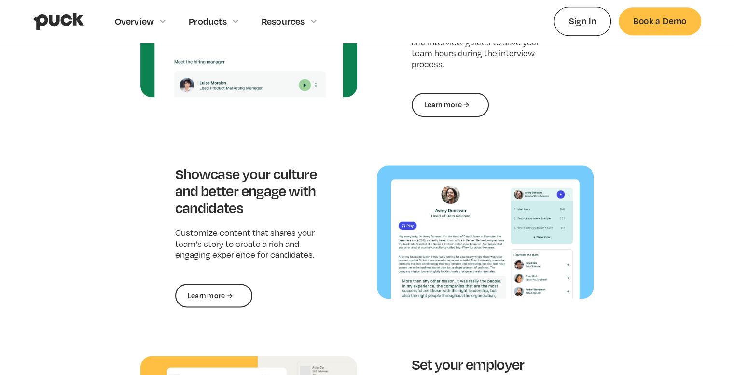  What do you see at coordinates (249, 191) in the screenshot?
I see `h3: Showcase your culture and better engage with candidates` at bounding box center [249, 191].